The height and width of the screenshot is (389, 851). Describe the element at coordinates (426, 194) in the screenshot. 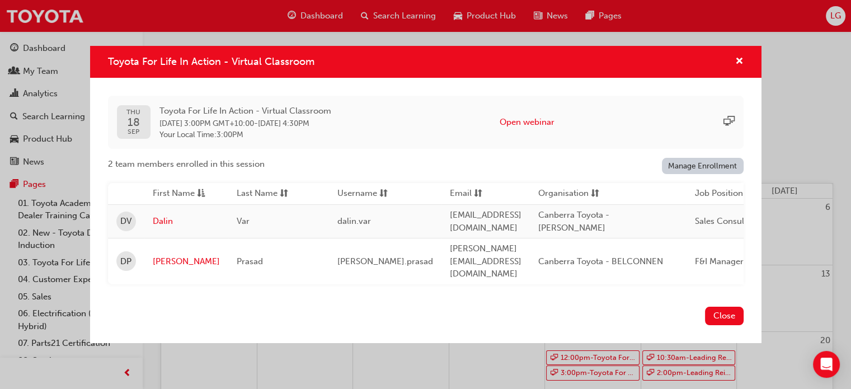

I see `div: Toyota For Life In Action - Virtual Classroom` at that location.